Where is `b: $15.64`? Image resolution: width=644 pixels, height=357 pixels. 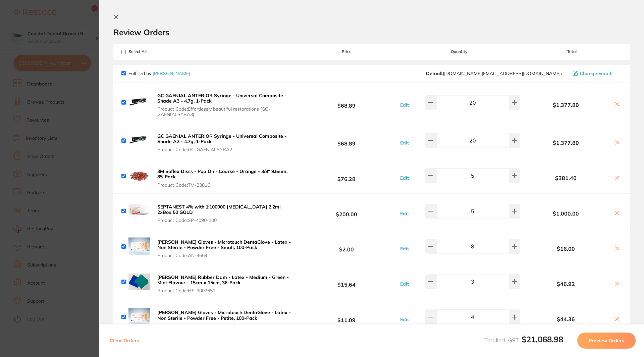
b: $15.64 is located at coordinates (347, 282).